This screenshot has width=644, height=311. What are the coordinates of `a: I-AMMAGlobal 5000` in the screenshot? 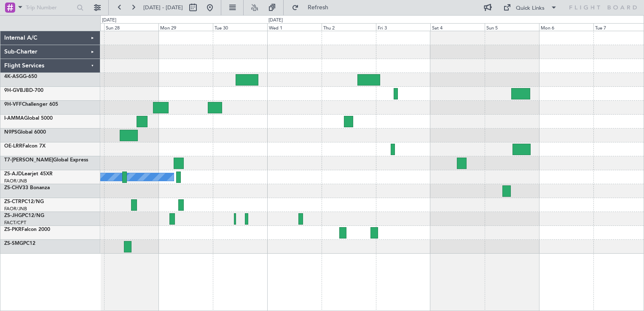 It's located at (28, 118).